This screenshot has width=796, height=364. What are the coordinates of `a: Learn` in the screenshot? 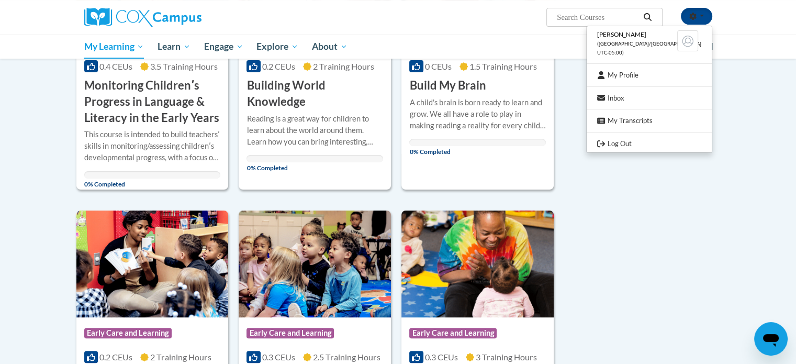 It's located at (174, 47).